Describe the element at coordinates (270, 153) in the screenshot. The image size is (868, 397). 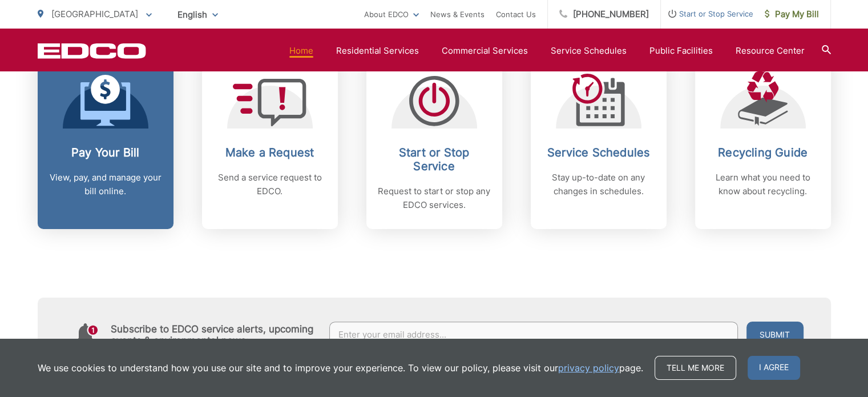
I see `h2: Make a Request` at that location.